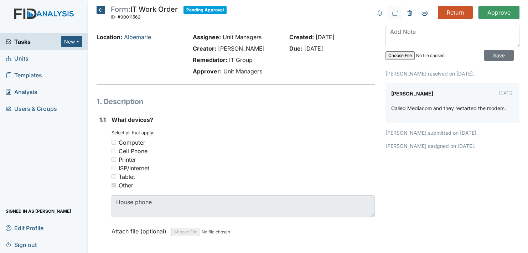 This screenshot has height=253, width=528. I want to click on strong: Due:, so click(296, 48).